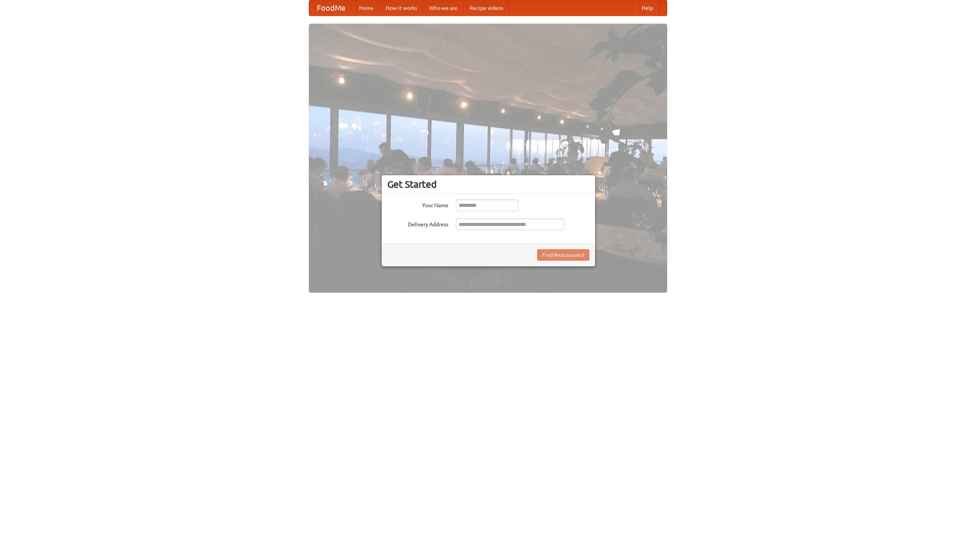 This screenshot has width=976, height=540. Describe the element at coordinates (402, 8) in the screenshot. I see `a: How it works` at that location.